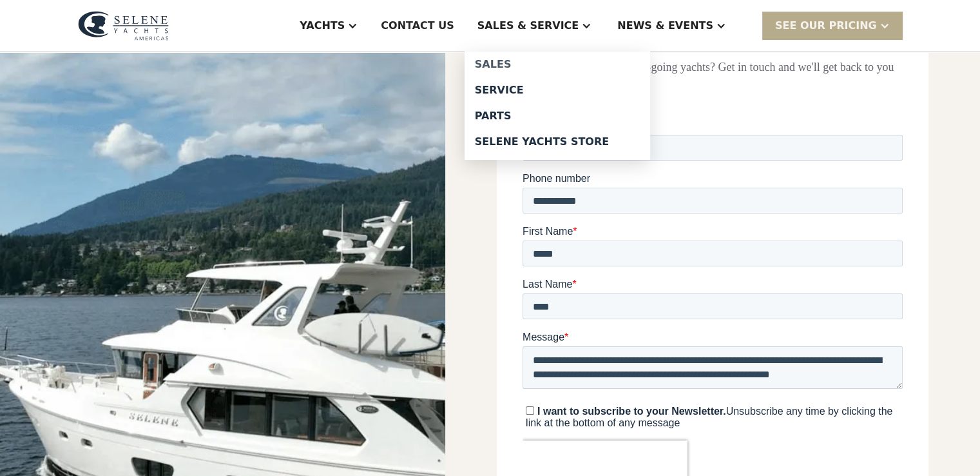  I want to click on div: Sales, so click(557, 64).